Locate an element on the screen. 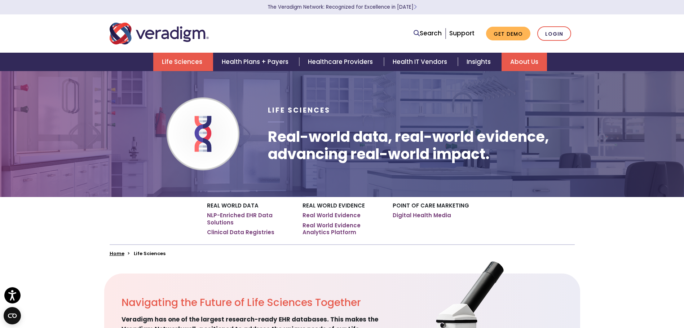 This screenshot has width=684, height=328. img: Veradigm logo is located at coordinates (159, 34).